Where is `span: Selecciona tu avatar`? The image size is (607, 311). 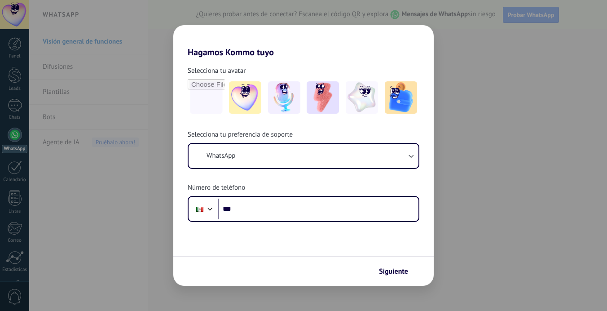 span: Selecciona tu avatar is located at coordinates (216, 71).